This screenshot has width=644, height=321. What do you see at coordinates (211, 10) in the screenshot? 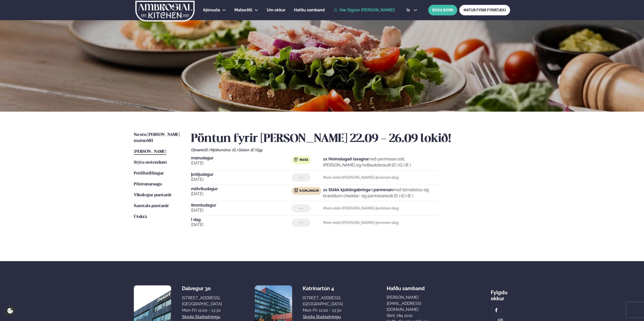
I see `span: Þjónusta` at bounding box center [211, 10].